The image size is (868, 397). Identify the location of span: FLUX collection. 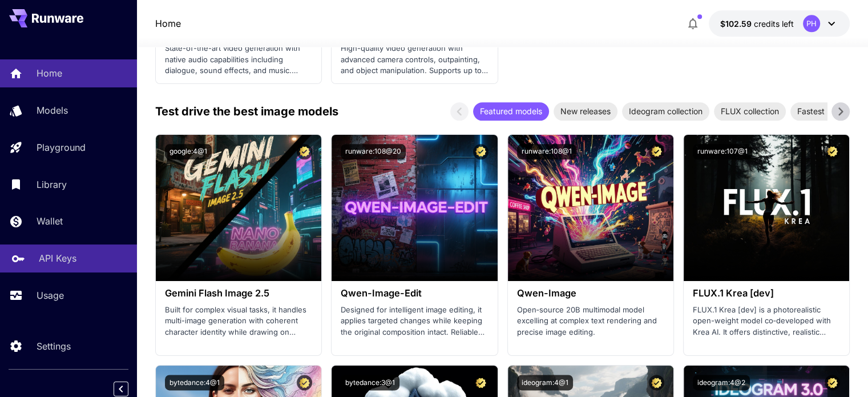
(750, 111).